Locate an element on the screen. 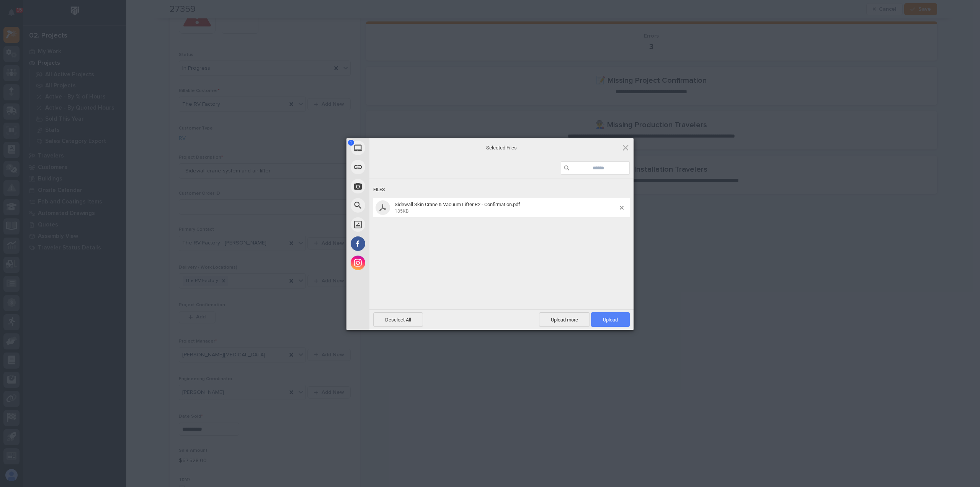  div: Unsplash is located at coordinates (392, 225).